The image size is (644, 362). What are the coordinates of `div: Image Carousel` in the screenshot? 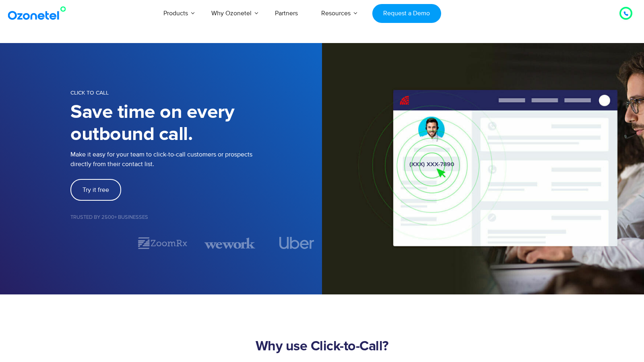 It's located at (196, 243).